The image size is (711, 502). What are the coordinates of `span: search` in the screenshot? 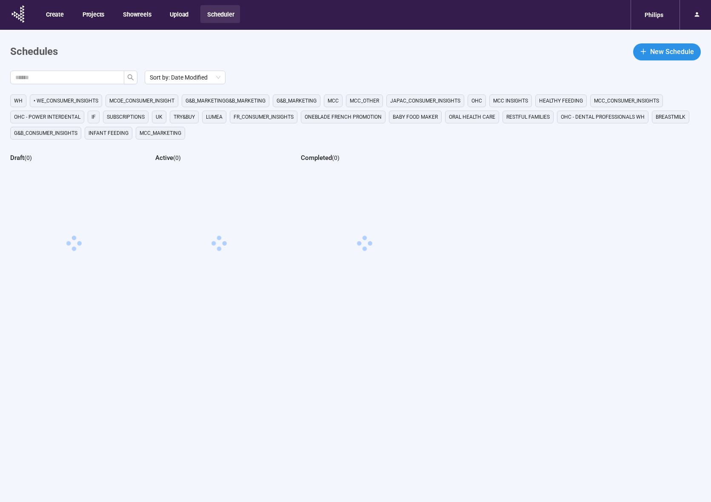 It's located at (131, 77).